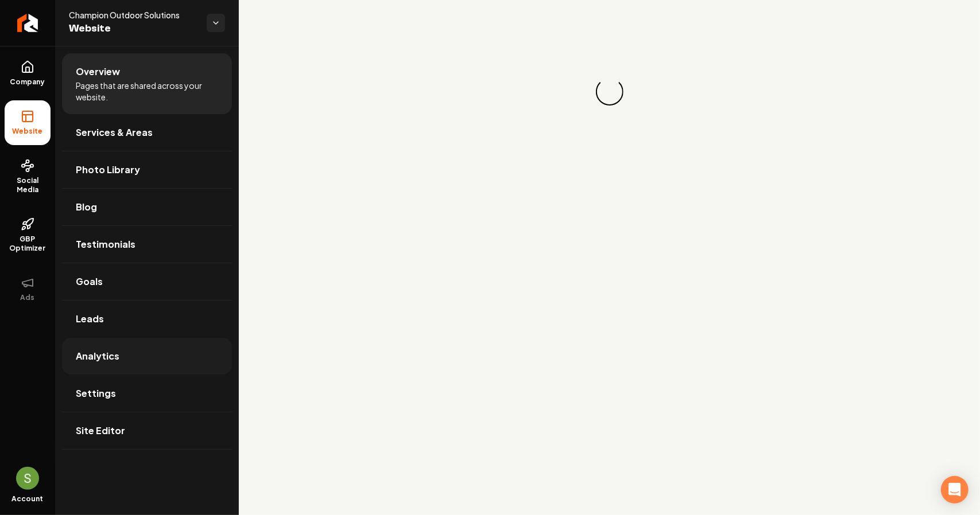 This screenshot has height=515, width=980. I want to click on a: Goals, so click(147, 282).